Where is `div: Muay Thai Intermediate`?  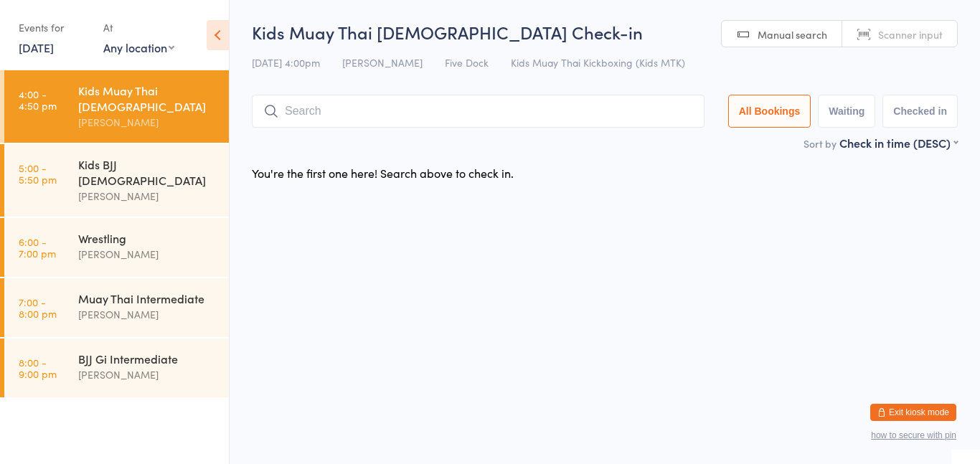
div: Muay Thai Intermediate is located at coordinates (147, 298).